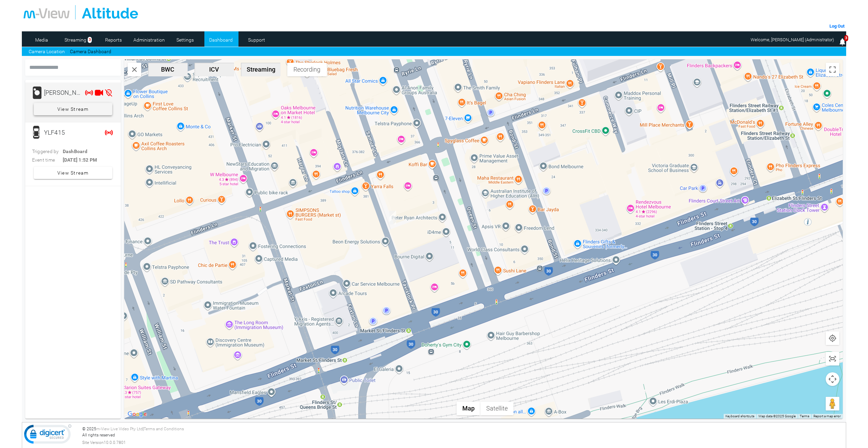  I want to click on b: DashBoard, so click(75, 151).